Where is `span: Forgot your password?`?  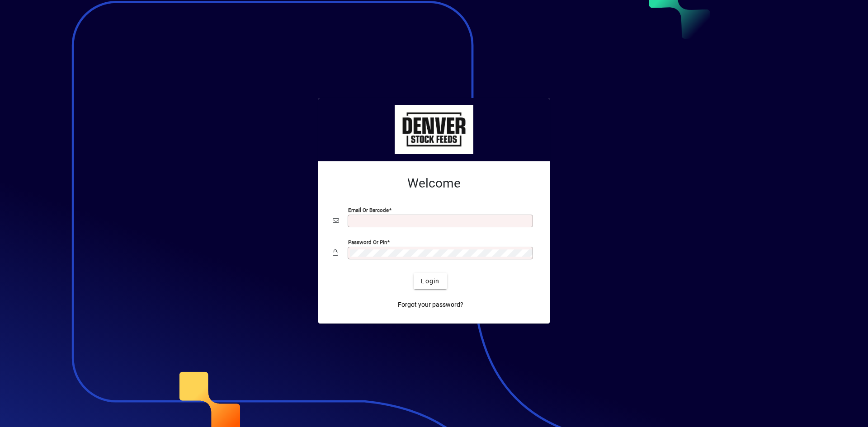 span: Forgot your password? is located at coordinates (431, 305).